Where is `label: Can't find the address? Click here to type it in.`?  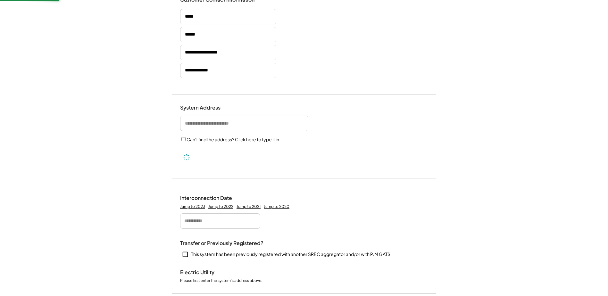
label: Can't find the address? Click here to type it in. is located at coordinates (233, 139).